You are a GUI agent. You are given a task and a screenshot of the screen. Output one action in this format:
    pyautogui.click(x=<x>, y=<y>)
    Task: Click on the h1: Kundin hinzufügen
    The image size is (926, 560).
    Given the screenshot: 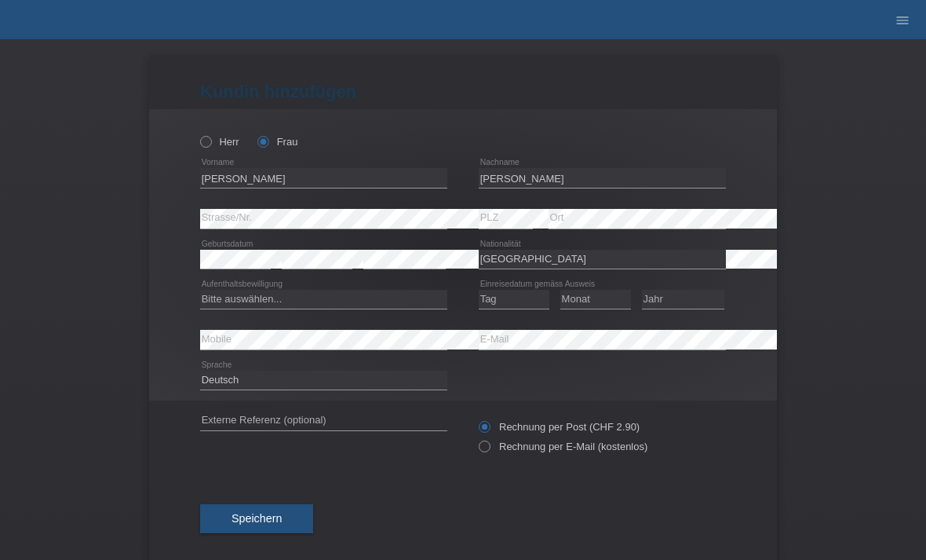 What is the action you would take?
    pyautogui.click(x=463, y=91)
    